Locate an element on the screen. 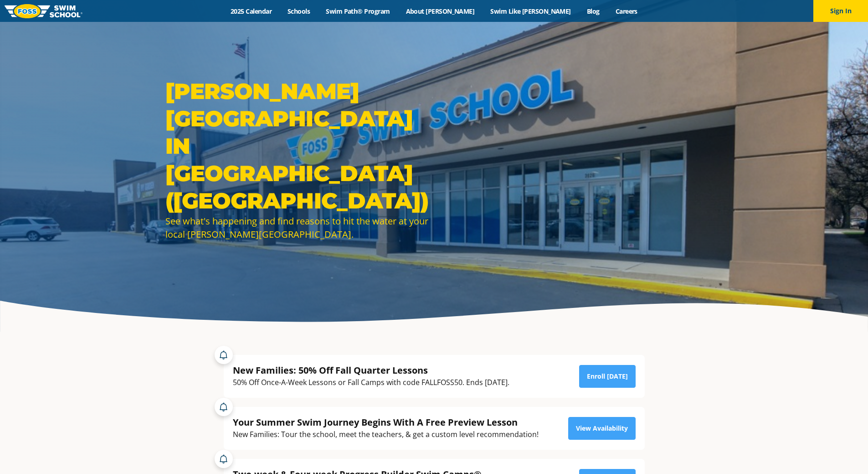 This screenshot has width=868, height=474. a: Schools is located at coordinates (299, 11).